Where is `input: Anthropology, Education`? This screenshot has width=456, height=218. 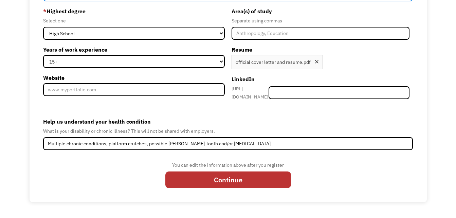
input: Anthropology, Education is located at coordinates (320, 33).